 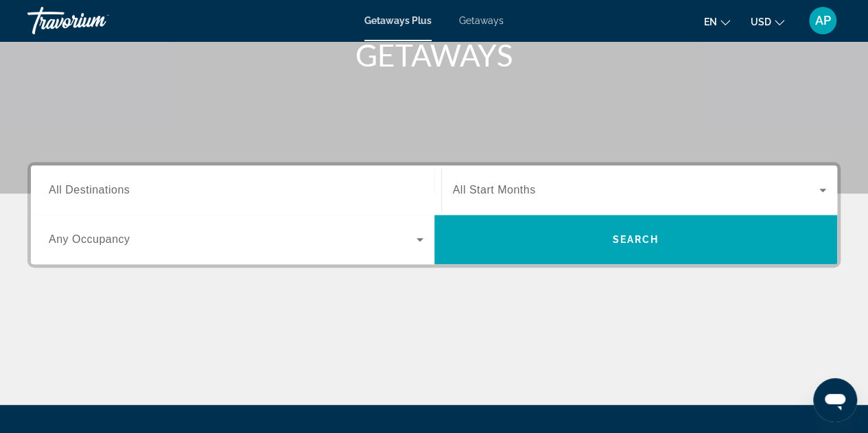 What do you see at coordinates (434, 215) in the screenshot?
I see `div: Search widget` at bounding box center [434, 215].